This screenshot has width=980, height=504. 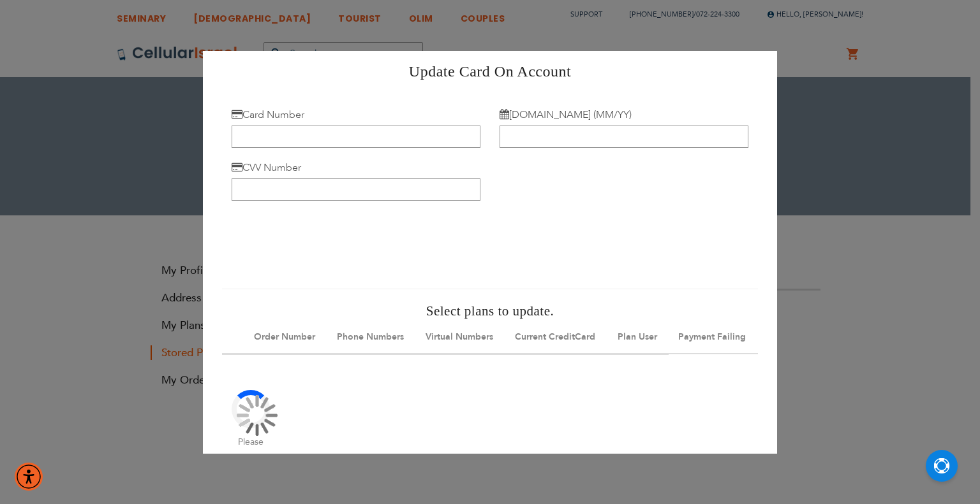 I want to click on th: Phone Numbers, so click(x=371, y=336).